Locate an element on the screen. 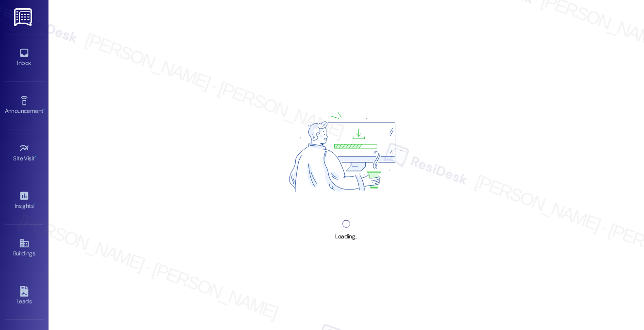 This screenshot has height=330, width=644. a: Insights • is located at coordinates (24, 201).